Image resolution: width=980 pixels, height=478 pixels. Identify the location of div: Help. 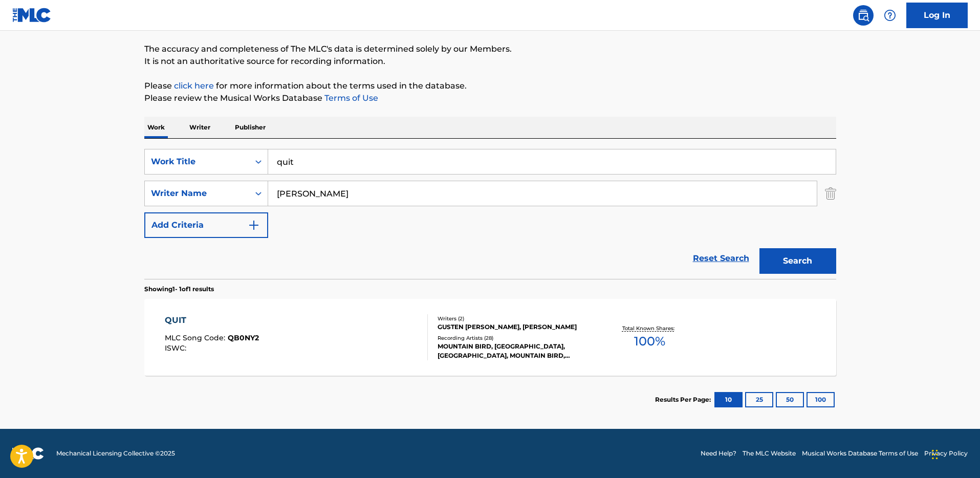
(890, 15).